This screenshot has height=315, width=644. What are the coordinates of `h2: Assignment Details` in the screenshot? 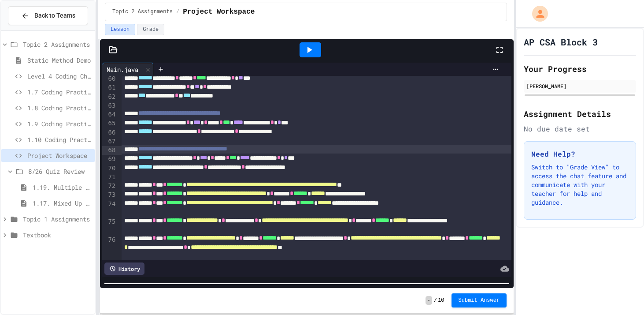 It's located at (580, 114).